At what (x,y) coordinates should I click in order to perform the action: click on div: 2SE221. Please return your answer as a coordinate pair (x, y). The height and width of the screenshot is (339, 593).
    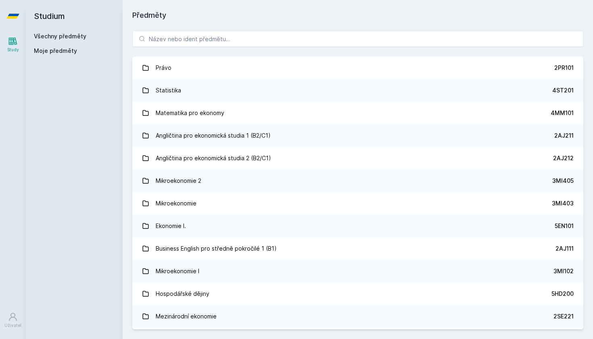
    Looking at the image, I should click on (564, 316).